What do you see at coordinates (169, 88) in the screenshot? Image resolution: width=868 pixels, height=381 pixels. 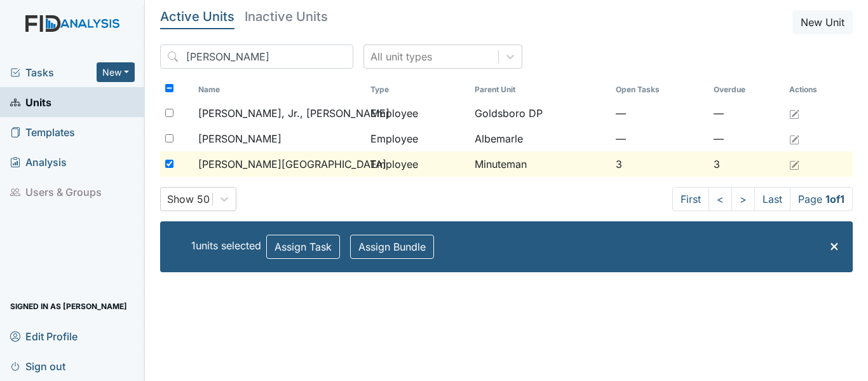 I see `input: Toggle All Rows Selected` at bounding box center [169, 88].